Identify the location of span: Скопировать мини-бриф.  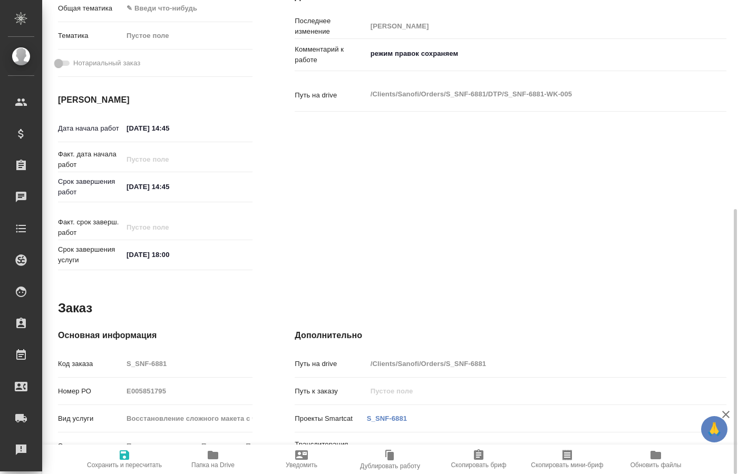
(567, 465).